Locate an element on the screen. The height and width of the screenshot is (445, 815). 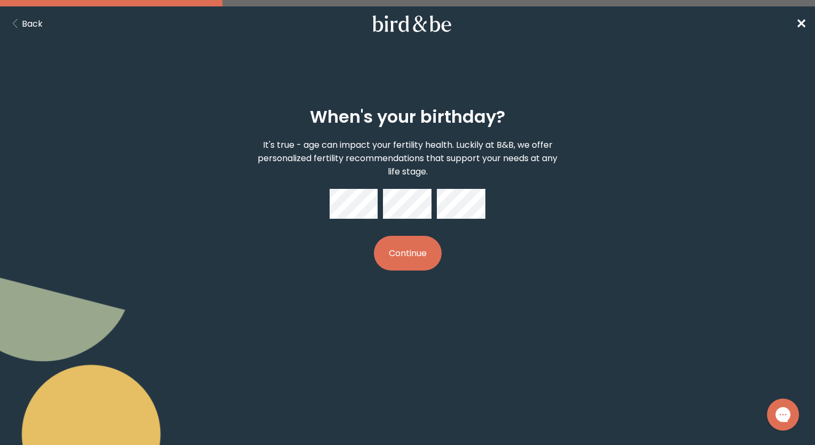
button: Back Button is located at coordinates (26, 23).